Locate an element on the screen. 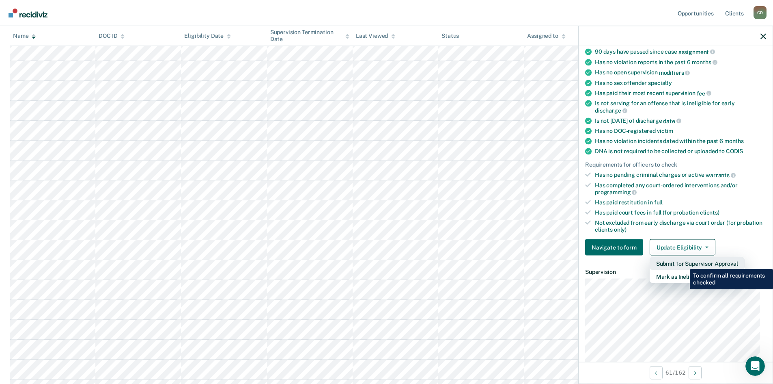  button: Update Eligibility is located at coordinates (683, 247).